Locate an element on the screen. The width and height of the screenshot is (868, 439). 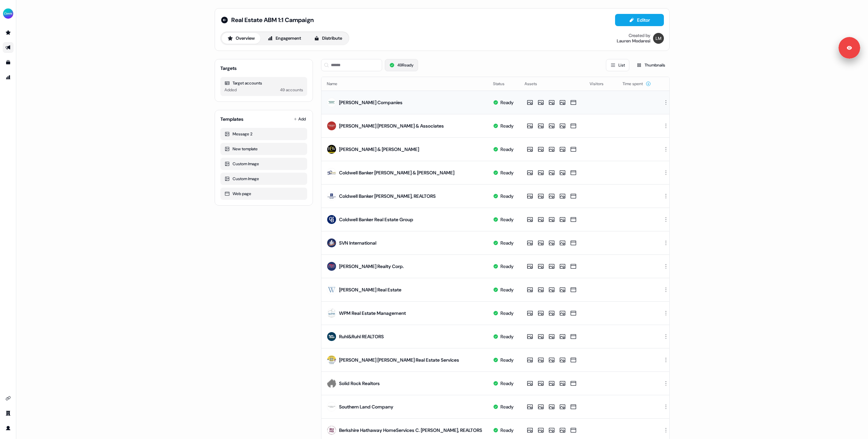
div: Coldwell Banker Real Estate Group is located at coordinates (376, 220).